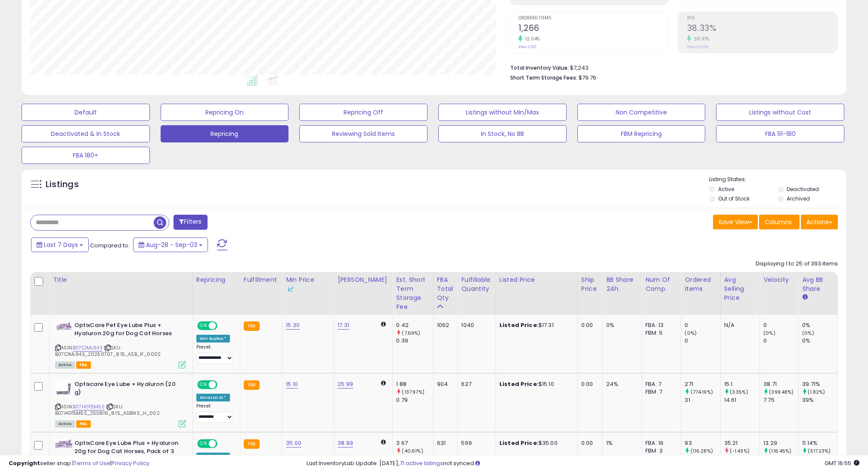 The image size is (868, 472). I want to click on div: 15.1, so click(742, 384).